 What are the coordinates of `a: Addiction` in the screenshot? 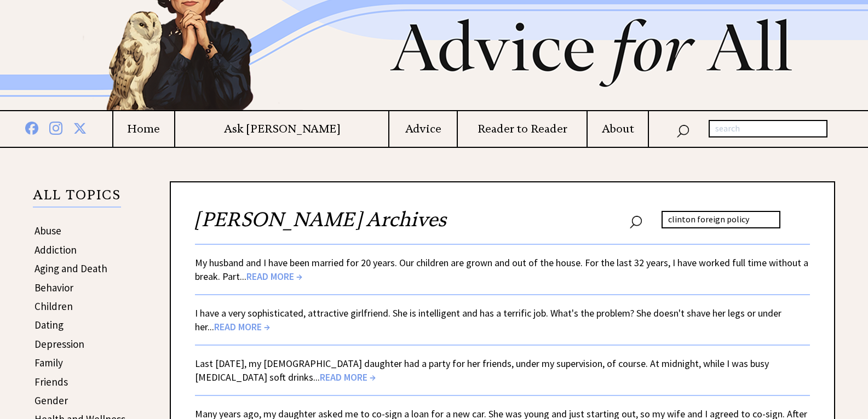 It's located at (55, 250).